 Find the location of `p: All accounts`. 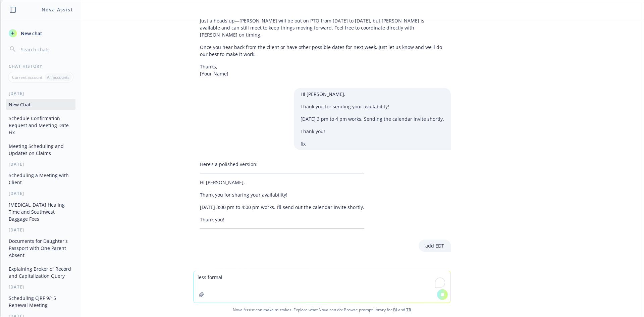

p: All accounts is located at coordinates (58, 77).